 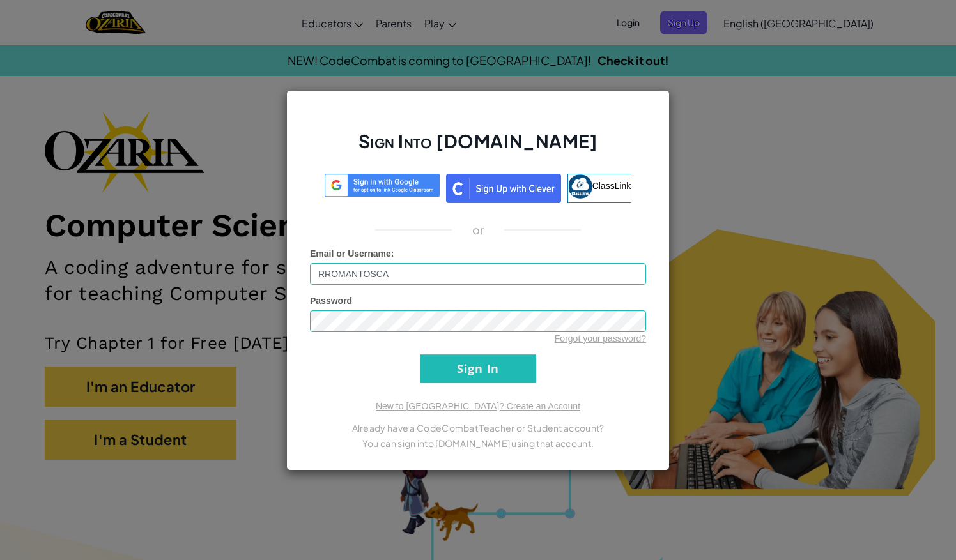 What do you see at coordinates (478, 230) in the screenshot?
I see `p: or` at bounding box center [478, 230].